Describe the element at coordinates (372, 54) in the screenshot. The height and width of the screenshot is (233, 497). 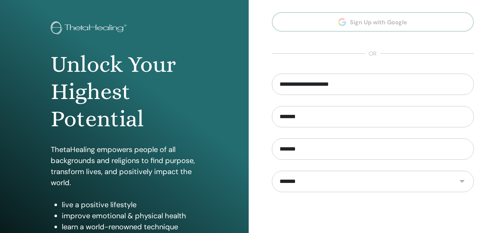
I see `span: or` at that location.